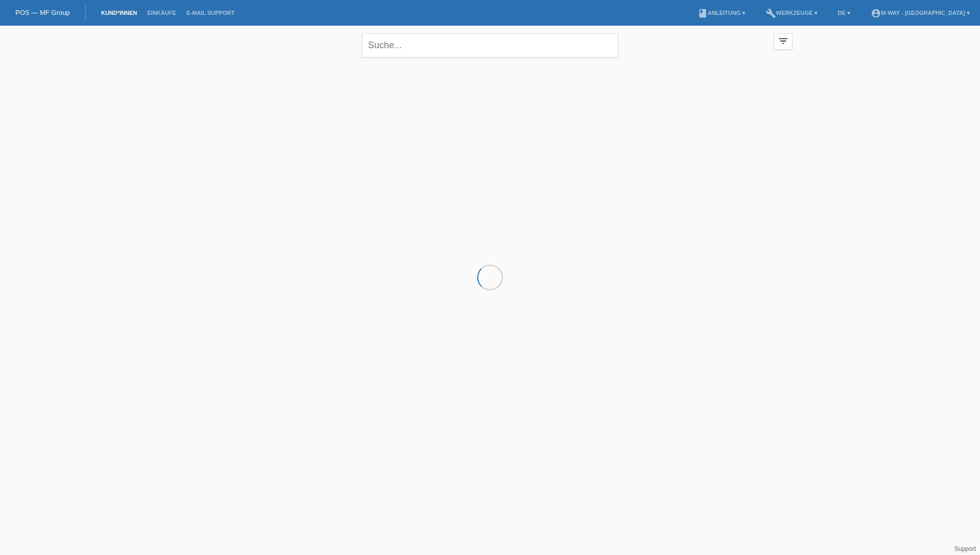 This screenshot has width=980, height=555. What do you see at coordinates (844, 13) in the screenshot?
I see `a: DE ▾` at bounding box center [844, 13].